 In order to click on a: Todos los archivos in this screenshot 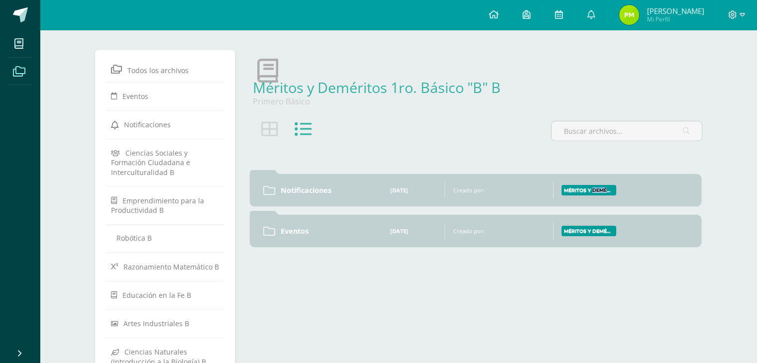, I will do `click(165, 69)`.